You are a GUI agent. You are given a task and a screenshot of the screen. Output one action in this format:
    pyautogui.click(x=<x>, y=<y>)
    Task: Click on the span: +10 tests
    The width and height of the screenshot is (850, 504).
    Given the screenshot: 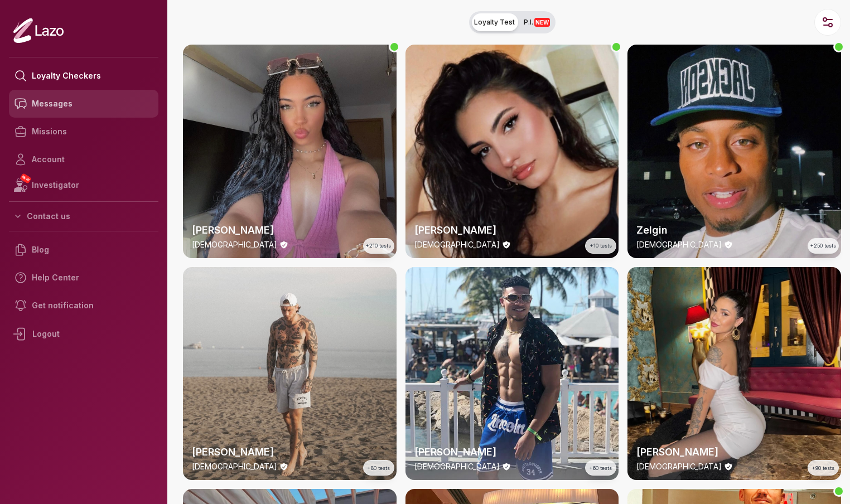 What is the action you would take?
    pyautogui.click(x=601, y=245)
    